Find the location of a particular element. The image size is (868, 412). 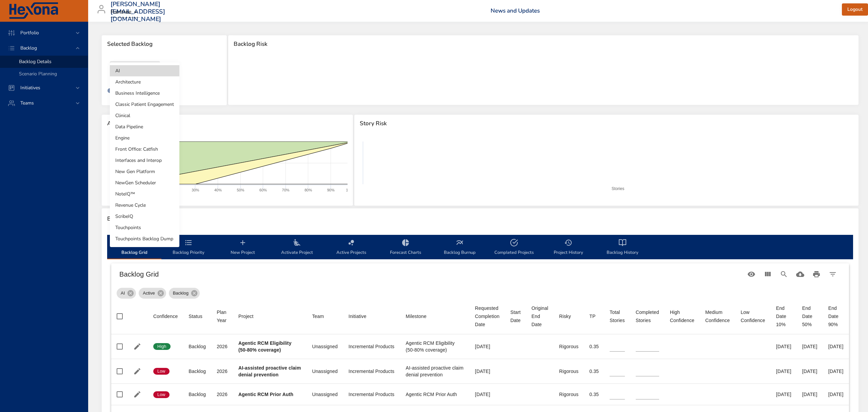

li: Front Office: Catfish is located at coordinates (145, 149).